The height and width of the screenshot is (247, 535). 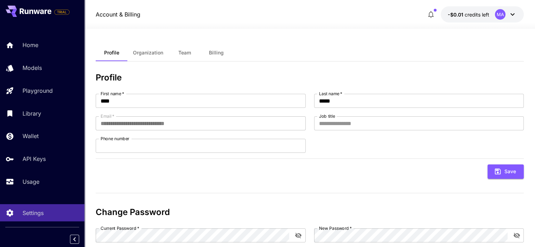 I want to click on p: Library, so click(x=32, y=114).